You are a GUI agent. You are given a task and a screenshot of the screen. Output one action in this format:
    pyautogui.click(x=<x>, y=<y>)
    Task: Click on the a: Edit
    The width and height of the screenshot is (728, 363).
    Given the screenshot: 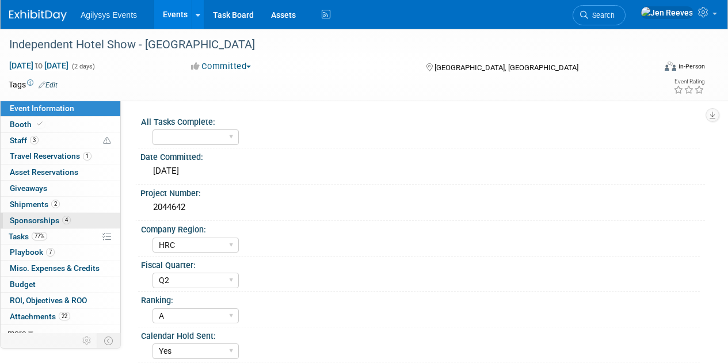 What is the action you would take?
    pyautogui.click(x=48, y=85)
    